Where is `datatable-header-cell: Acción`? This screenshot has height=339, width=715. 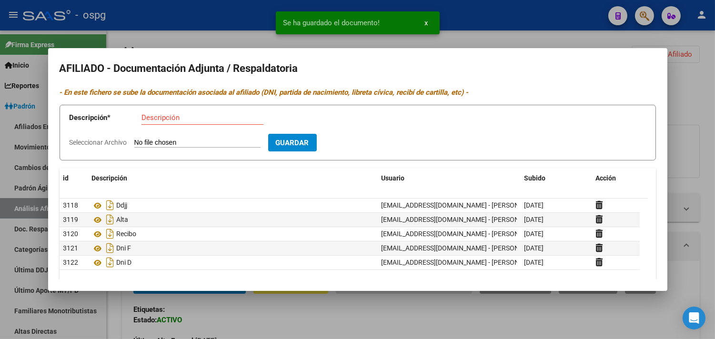 datatable-header-cell: Acción is located at coordinates (616, 178).